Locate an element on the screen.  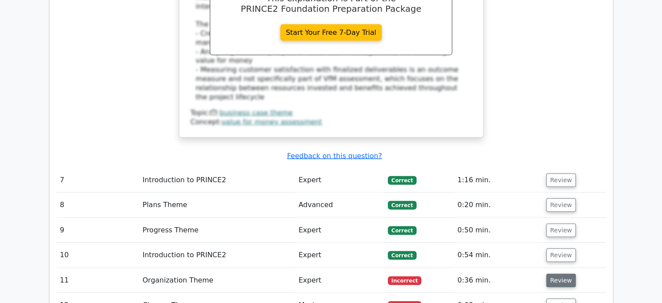
td: 0:20 min. is located at coordinates (498, 205).